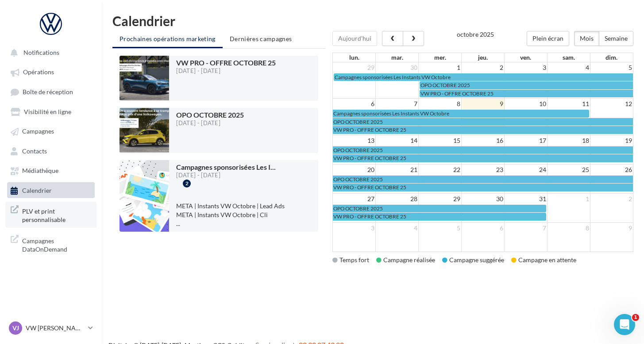 This screenshot has width=644, height=344. What do you see at coordinates (51, 214) in the screenshot?
I see `a: PLV et print personnalisable` at bounding box center [51, 214].